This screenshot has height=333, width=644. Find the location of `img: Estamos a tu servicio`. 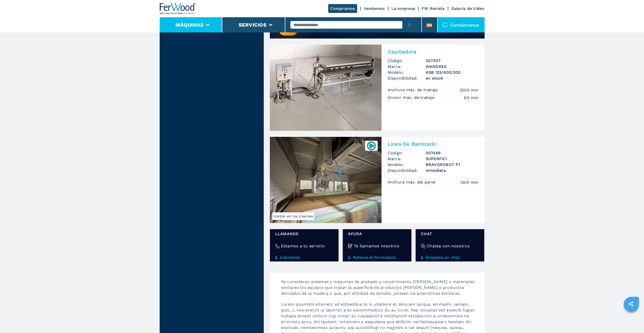

img: Estamos a tu servicio is located at coordinates (277, 246).